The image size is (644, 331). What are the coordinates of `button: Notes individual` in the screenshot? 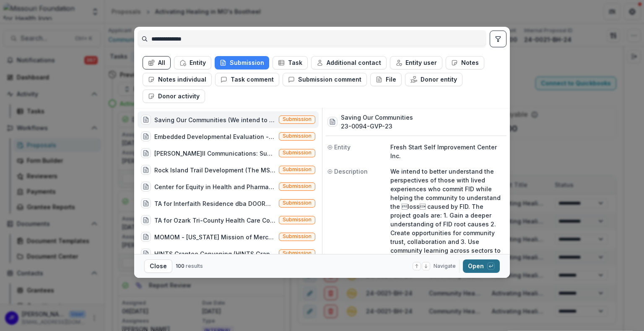 It's located at (177, 80).